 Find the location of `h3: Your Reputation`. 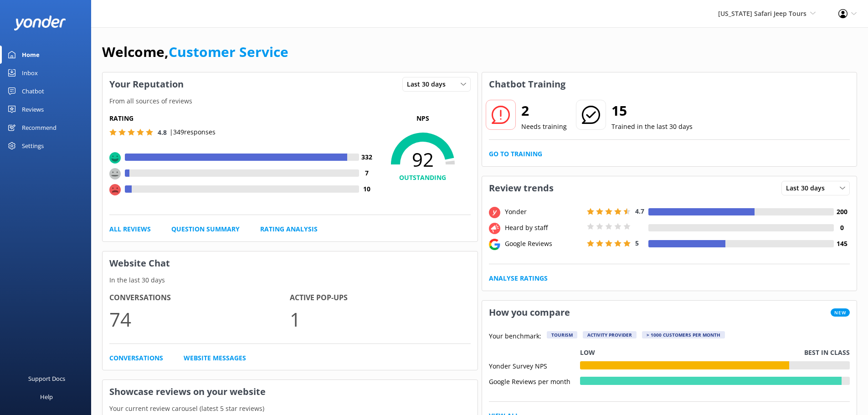

h3: Your Reputation is located at coordinates (146, 84).